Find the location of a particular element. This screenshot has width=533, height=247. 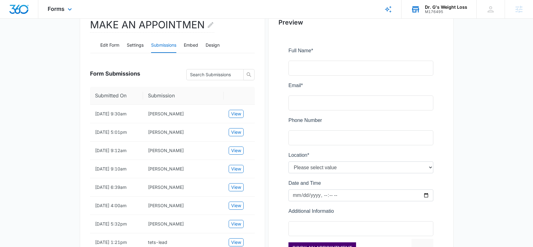

span: BOOK AN APPOINTMENT is located at coordinates (34, 201).